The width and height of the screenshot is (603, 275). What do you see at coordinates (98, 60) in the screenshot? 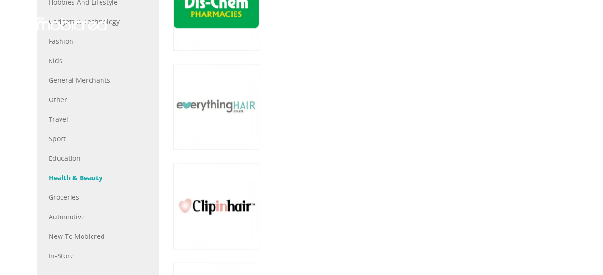
I see `a: Kids` at bounding box center [98, 60].